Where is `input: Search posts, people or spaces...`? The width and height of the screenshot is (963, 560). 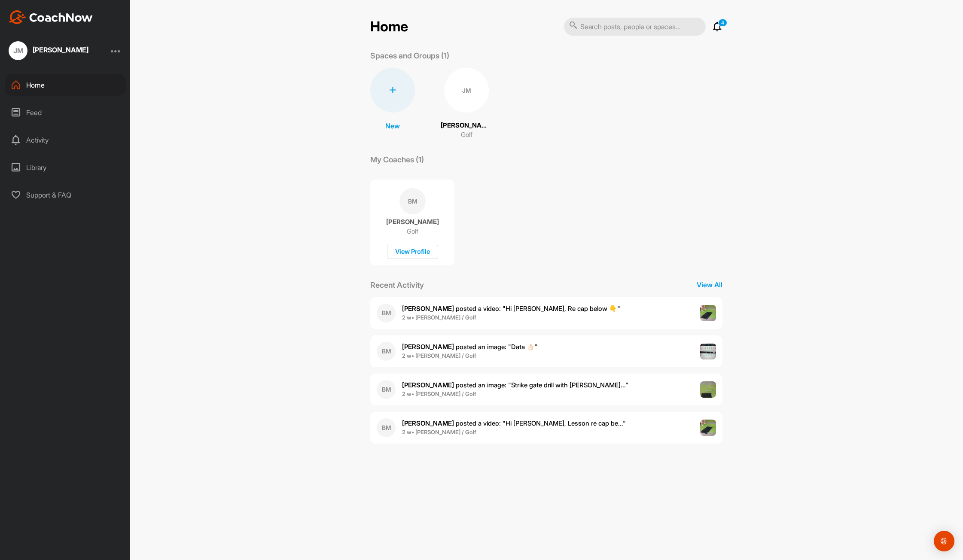 input: Search posts, people or spaces... is located at coordinates (635, 27).